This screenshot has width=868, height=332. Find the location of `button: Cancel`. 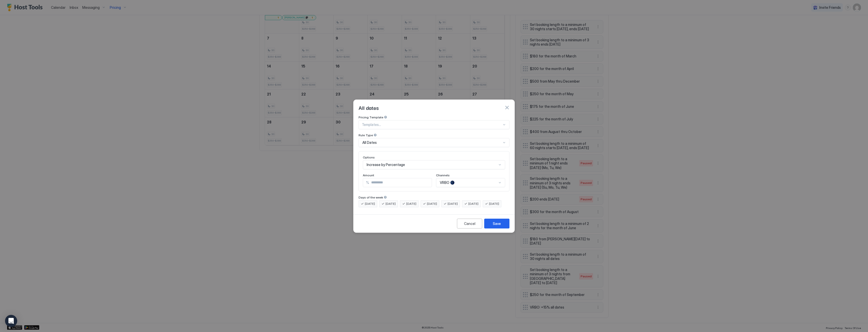

button: Cancel is located at coordinates (470, 223).